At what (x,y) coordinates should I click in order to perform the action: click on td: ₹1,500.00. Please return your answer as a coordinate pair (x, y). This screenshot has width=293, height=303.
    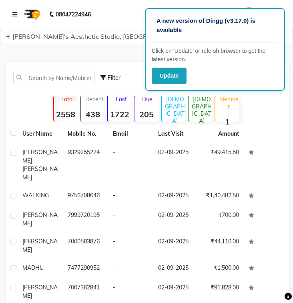
    Looking at the image, I should click on (221, 268).